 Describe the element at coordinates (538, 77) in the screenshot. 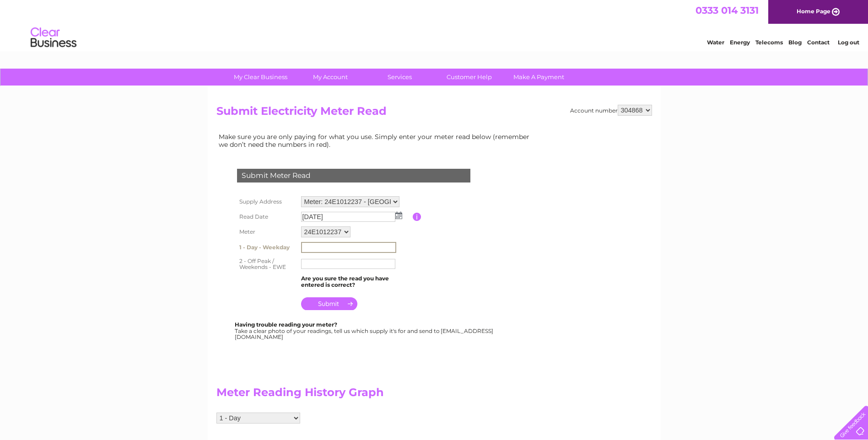

I see `a: Make A Payment` at that location.